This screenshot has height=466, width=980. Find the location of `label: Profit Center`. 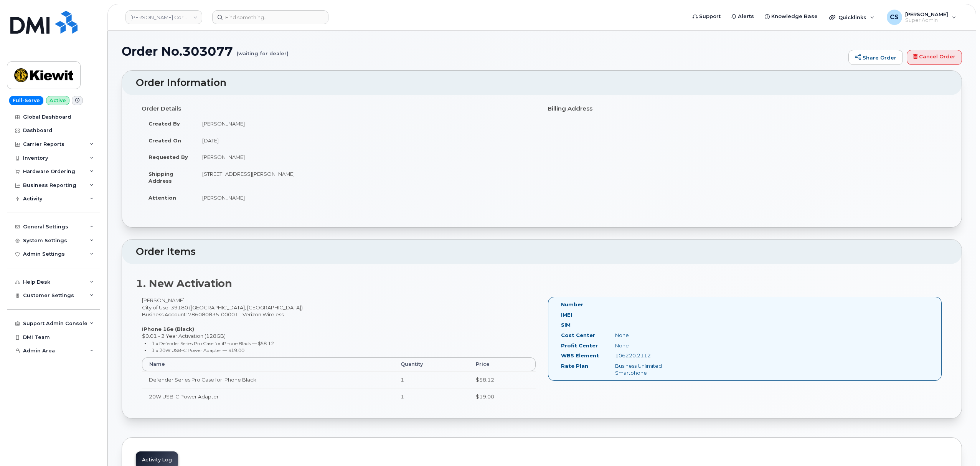

label: Profit Center is located at coordinates (580, 345).